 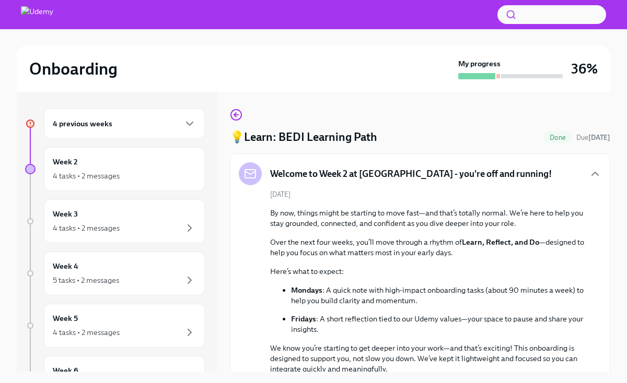 I want to click on a: Week 45 tasks • 2 messages, so click(x=115, y=274).